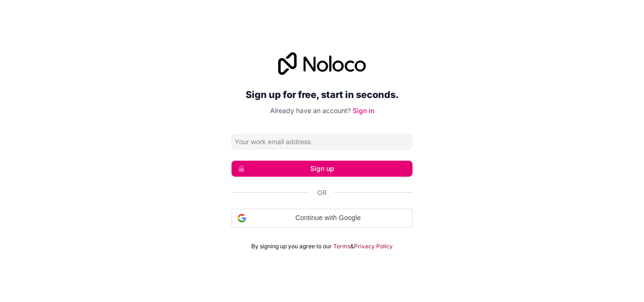  I want to click on span: Continue with Google, so click(328, 218).